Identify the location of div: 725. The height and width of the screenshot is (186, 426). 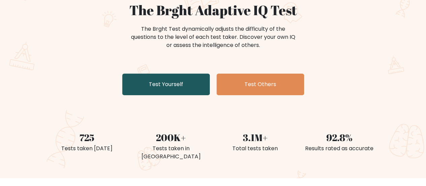
(87, 137).